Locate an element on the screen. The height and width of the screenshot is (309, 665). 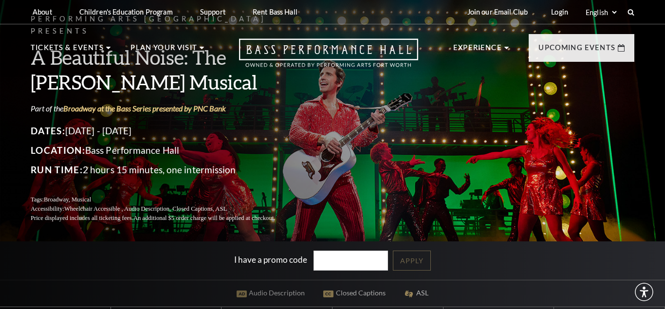
p: Experience is located at coordinates (478, 51).